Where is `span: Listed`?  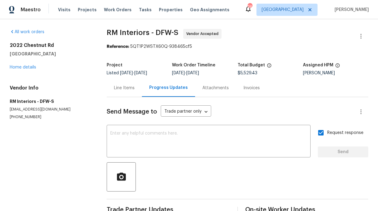 span: Listed is located at coordinates (127, 73).